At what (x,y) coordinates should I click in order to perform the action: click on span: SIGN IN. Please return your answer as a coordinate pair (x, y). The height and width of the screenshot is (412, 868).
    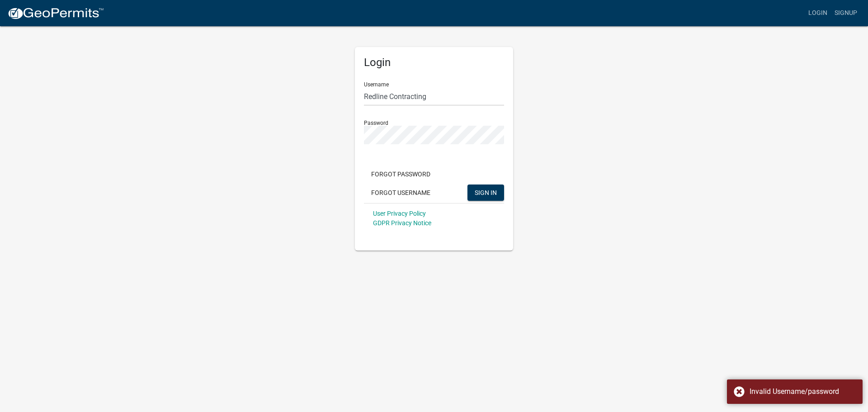
    Looking at the image, I should click on (486, 192).